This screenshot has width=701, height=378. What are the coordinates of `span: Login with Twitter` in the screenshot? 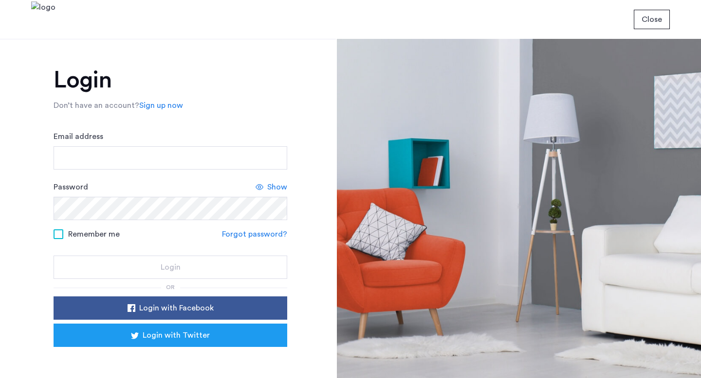 It's located at (176, 336).